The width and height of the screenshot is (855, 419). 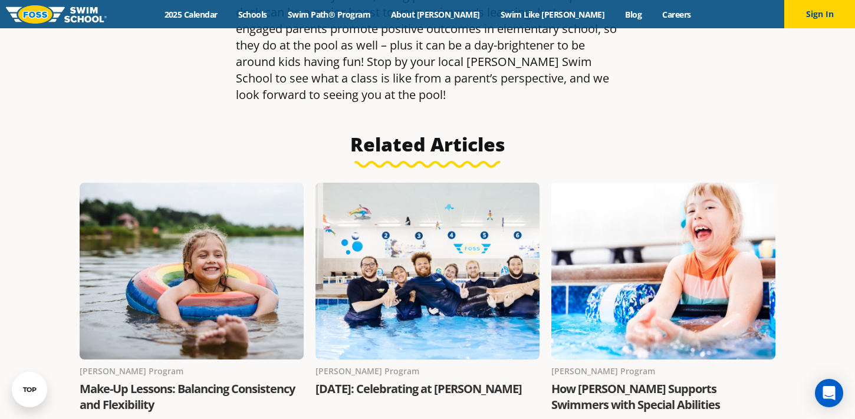 What do you see at coordinates (328, 14) in the screenshot?
I see `a: Swim Path® Program` at bounding box center [328, 14].